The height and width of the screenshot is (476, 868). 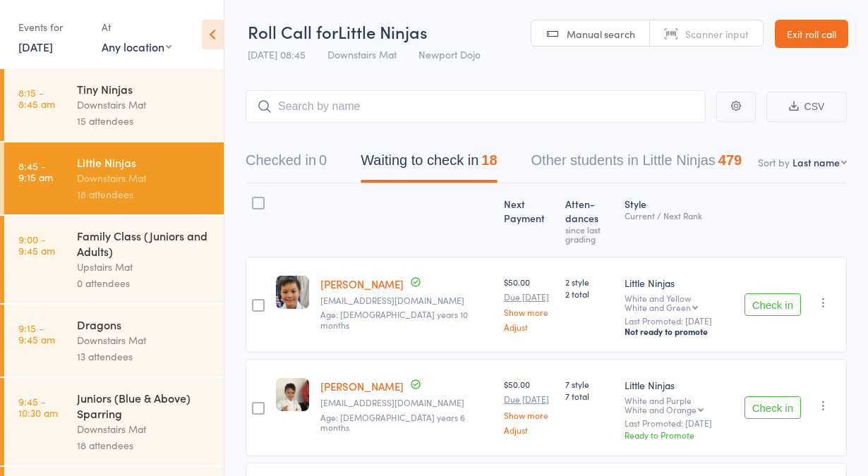 What do you see at coordinates (600, 33) in the screenshot?
I see `span: Manual search` at bounding box center [600, 33].